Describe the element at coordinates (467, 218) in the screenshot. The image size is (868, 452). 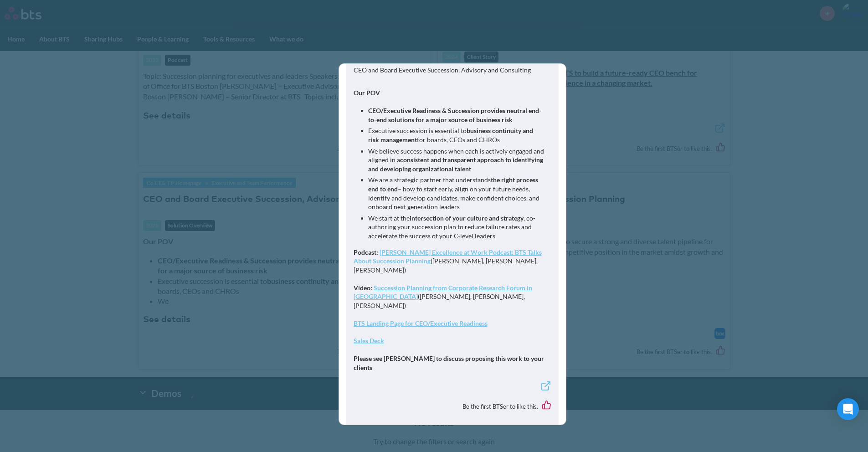
I see `strong: intersection of your culture and strategy` at that location.